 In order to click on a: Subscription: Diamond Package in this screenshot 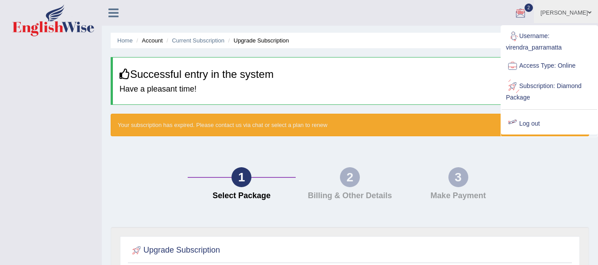, I will do `click(549, 91)`.